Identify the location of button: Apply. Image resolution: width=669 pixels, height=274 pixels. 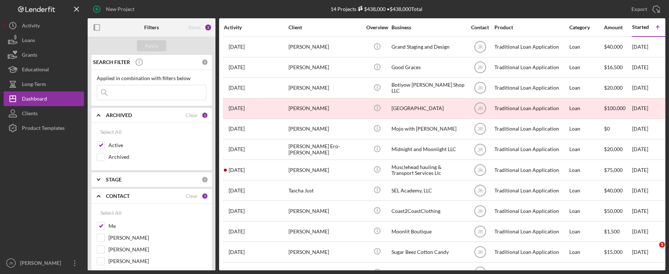
(152, 46).